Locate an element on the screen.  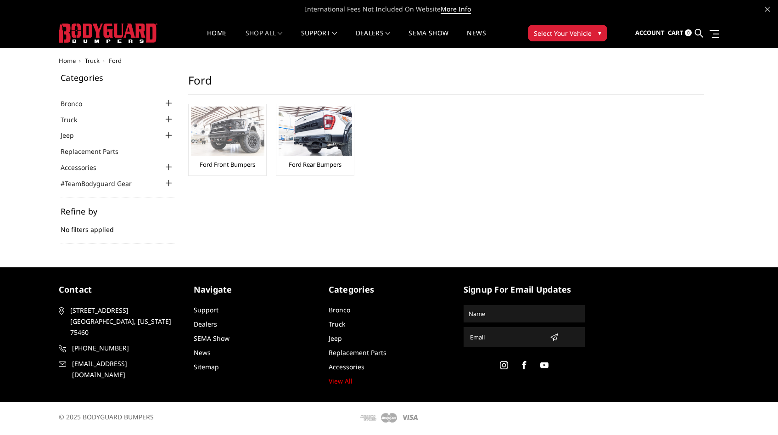
span: Truck is located at coordinates (92, 61).